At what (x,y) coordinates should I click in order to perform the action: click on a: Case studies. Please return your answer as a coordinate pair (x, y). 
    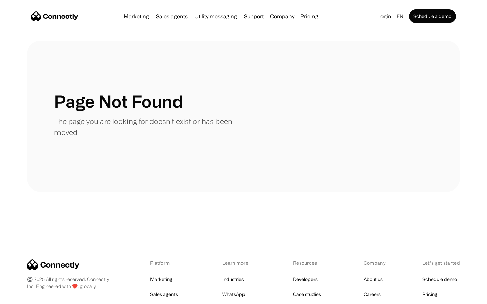
    Looking at the image, I should click on (307, 295).